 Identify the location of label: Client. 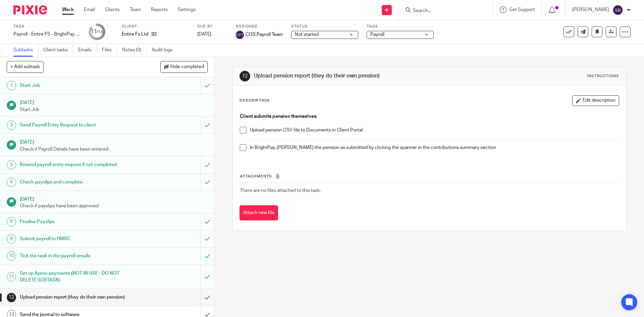
(155, 26).